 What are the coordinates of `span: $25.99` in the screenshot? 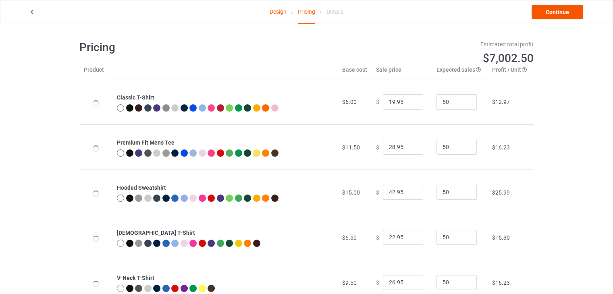 It's located at (501, 193).